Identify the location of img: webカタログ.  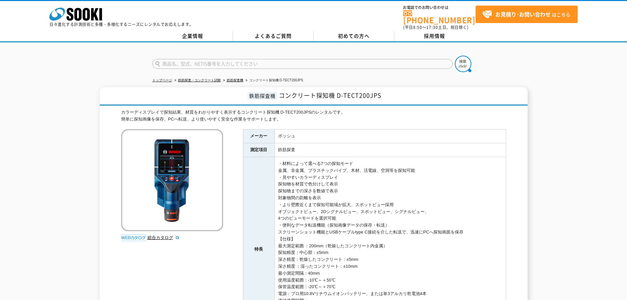
(133, 238).